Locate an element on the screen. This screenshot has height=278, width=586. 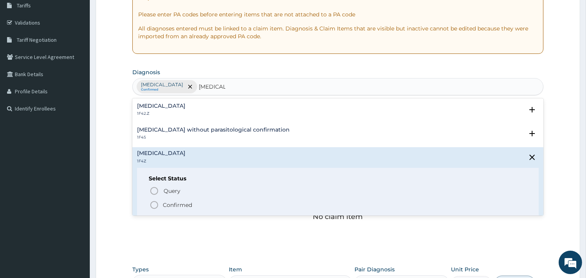
p: 1F45 is located at coordinates (213, 137).